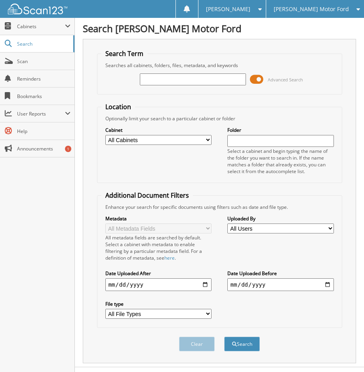 The height and width of the screenshot is (372, 364). What do you see at coordinates (159, 273) in the screenshot?
I see `label: Date Uploaded After` at bounding box center [159, 273].